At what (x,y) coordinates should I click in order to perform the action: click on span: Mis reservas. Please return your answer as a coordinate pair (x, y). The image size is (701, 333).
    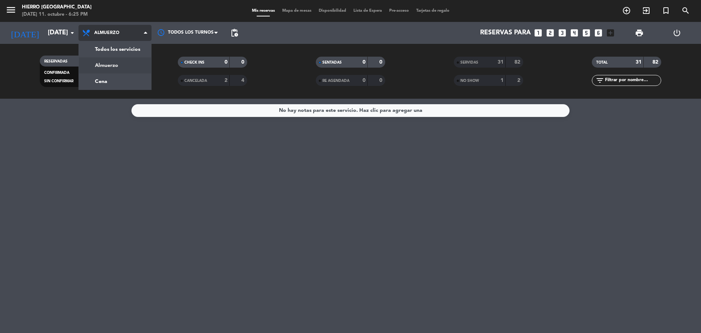
    Looking at the image, I should click on (263, 11).